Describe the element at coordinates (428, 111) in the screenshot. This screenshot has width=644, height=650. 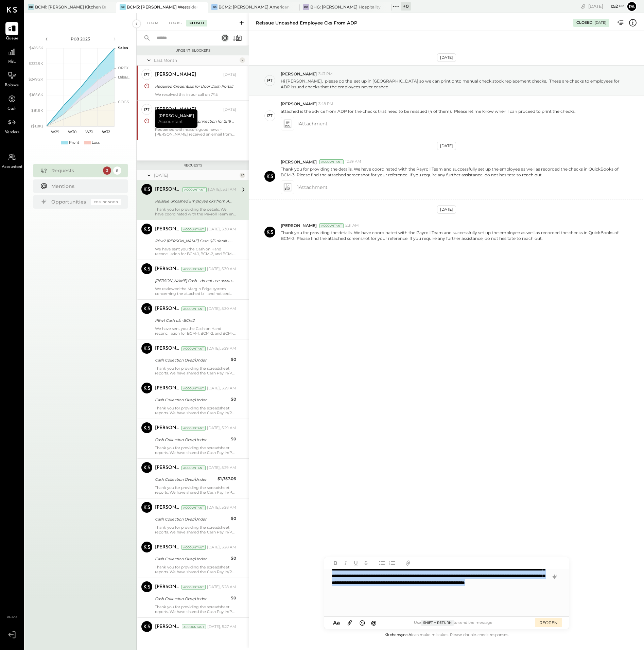
I see `p: attached is the advice from ADP for the checks that need to be reissued (4 of them). Please let m...` at that location.